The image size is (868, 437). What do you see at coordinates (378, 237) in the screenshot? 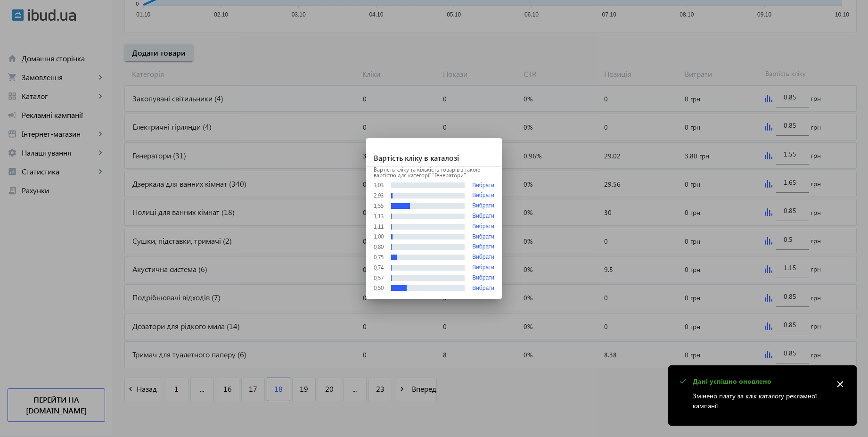
I see `div: 1,00` at bounding box center [378, 237].